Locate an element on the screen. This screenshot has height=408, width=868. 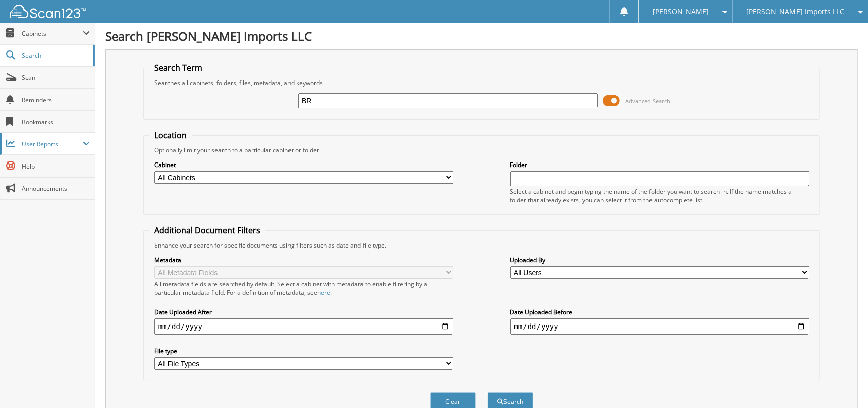
span: Reminders is located at coordinates (56, 100).